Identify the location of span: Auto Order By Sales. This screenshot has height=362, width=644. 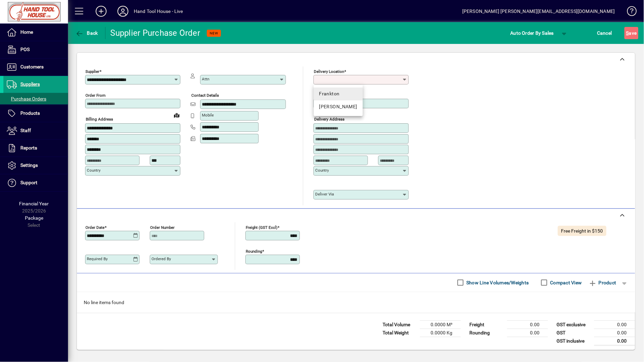
(532, 33).